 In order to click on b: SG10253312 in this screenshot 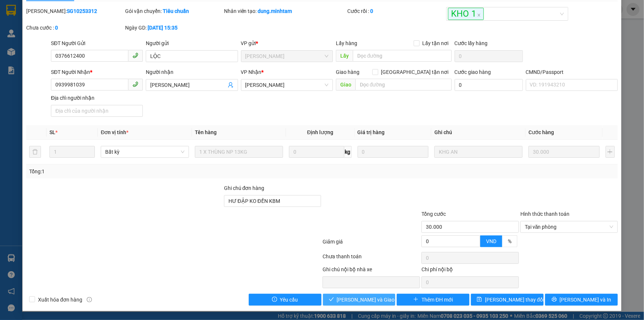, I will do `click(82, 11)`.